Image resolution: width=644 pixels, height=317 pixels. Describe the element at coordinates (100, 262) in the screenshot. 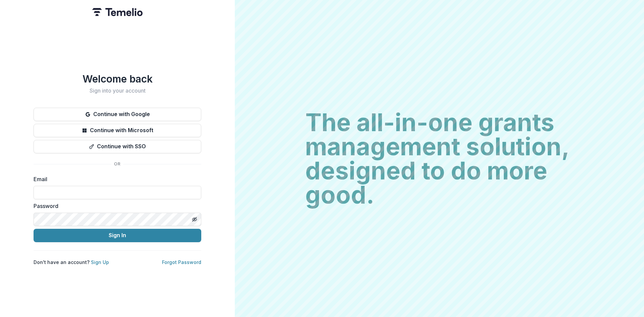

I see `a: Sign Up` at that location.